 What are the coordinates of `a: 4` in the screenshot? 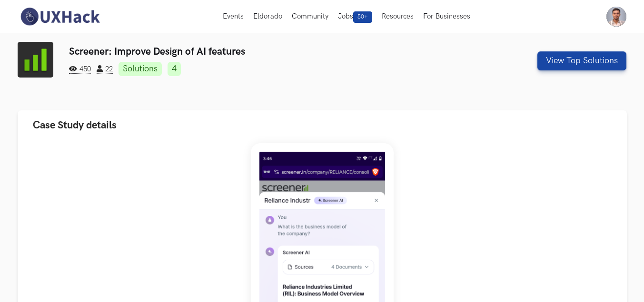 It's located at (174, 69).